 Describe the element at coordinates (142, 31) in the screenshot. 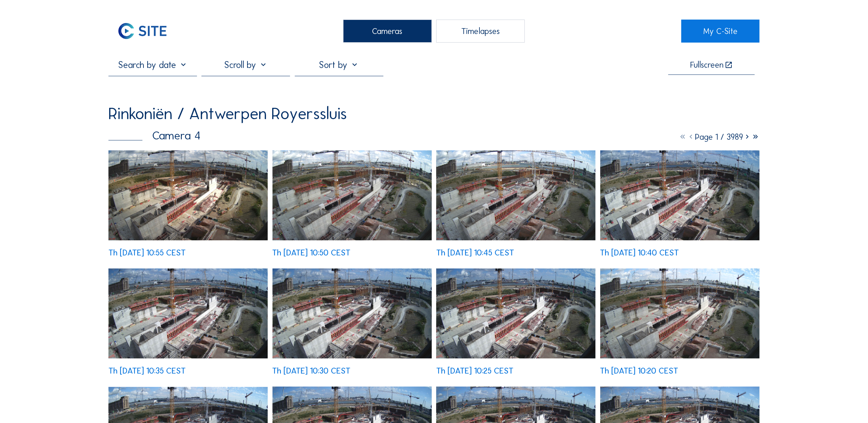

I see `img: C-SITE Logo` at that location.